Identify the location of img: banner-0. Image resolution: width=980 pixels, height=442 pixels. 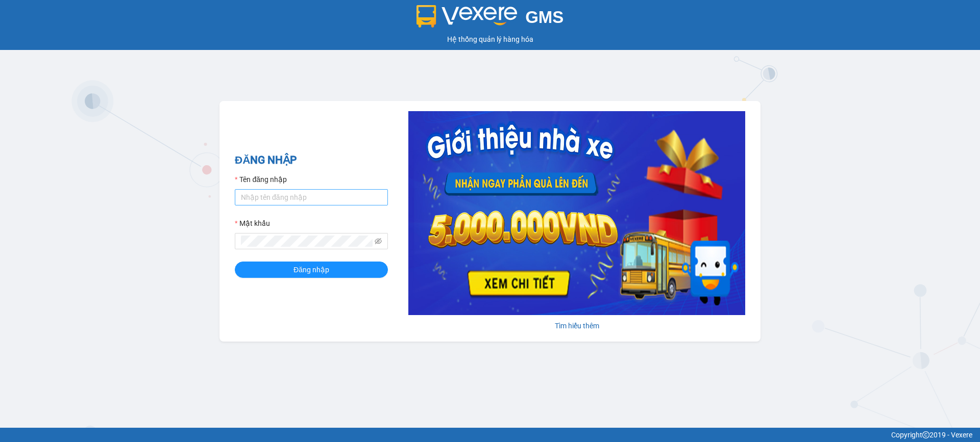
(577, 213).